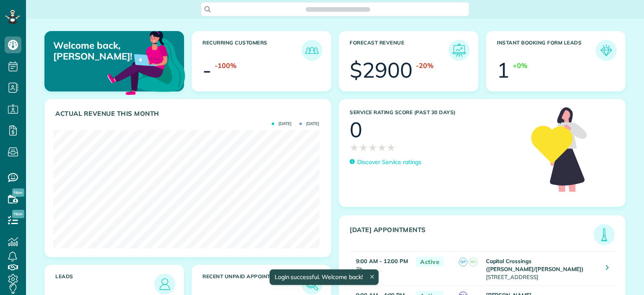  I want to click on div: -20%, so click(425, 66).